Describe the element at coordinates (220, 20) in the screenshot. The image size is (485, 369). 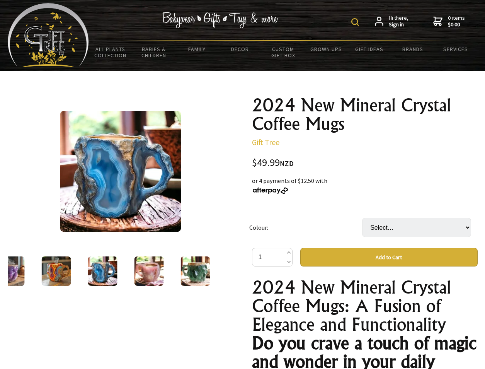
I see `img: Babywear - Gifts - Toys & more` at that location.